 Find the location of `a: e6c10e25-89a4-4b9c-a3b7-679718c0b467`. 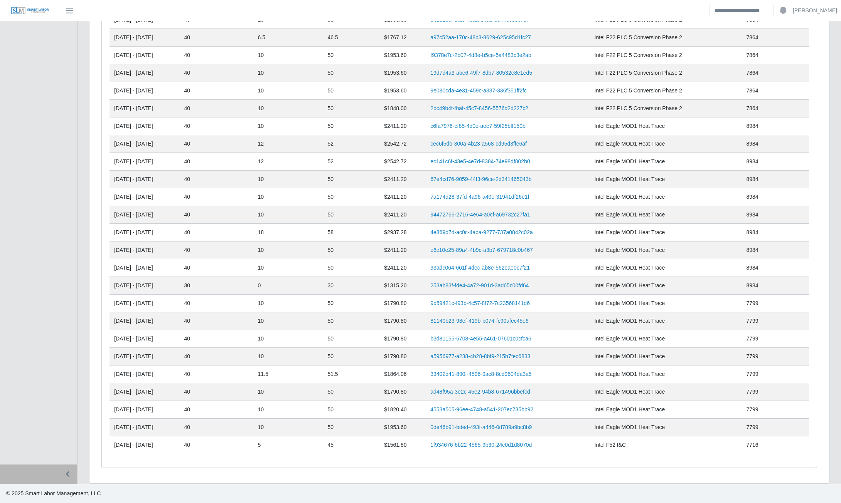

a: e6c10e25-89a4-4b9c-a3b7-679718c0b467 is located at coordinates (481, 250).